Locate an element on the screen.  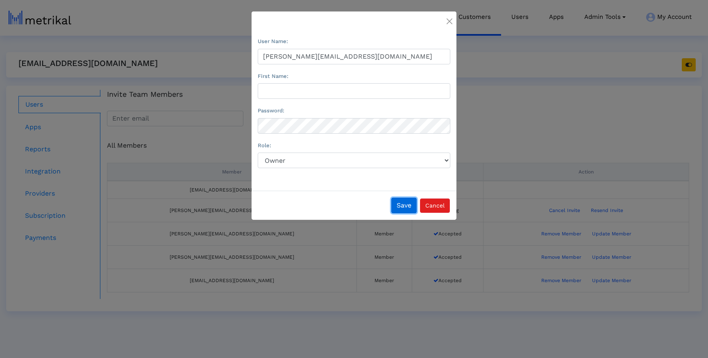
label: Password: is located at coordinates (271, 111).